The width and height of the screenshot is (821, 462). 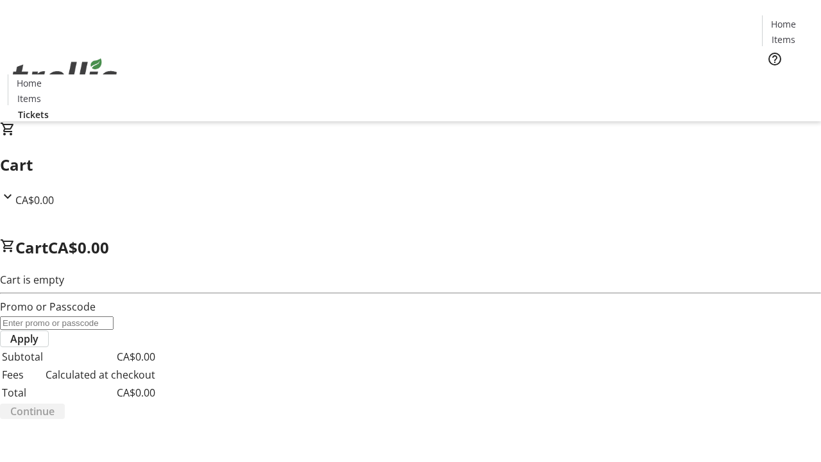 I want to click on button: Help, so click(x=775, y=59).